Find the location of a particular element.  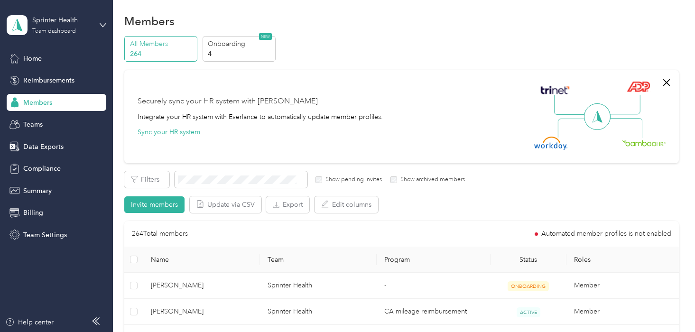

span: NEW is located at coordinates (265, 37).